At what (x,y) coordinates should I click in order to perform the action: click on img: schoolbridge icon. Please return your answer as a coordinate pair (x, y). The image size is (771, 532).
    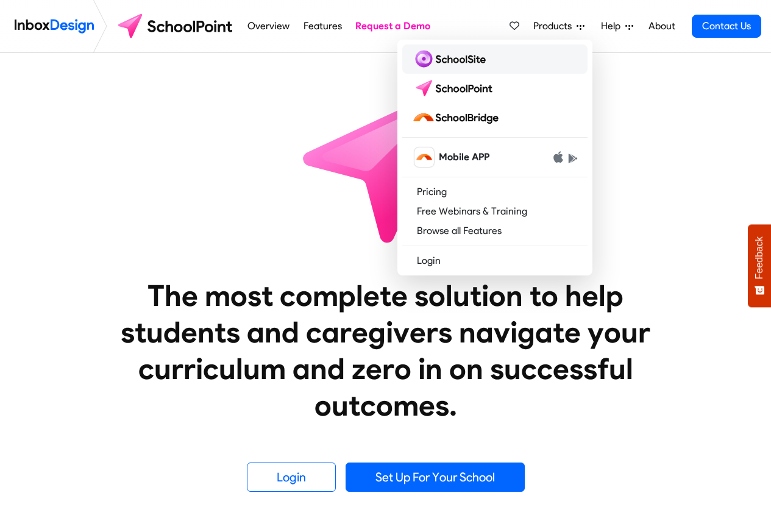
    Looking at the image, I should click on (424, 157).